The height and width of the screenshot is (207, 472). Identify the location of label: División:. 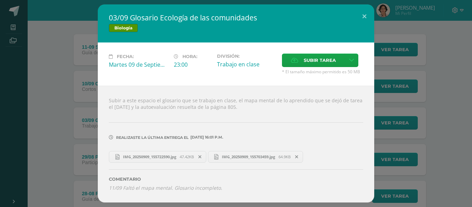
(247, 56).